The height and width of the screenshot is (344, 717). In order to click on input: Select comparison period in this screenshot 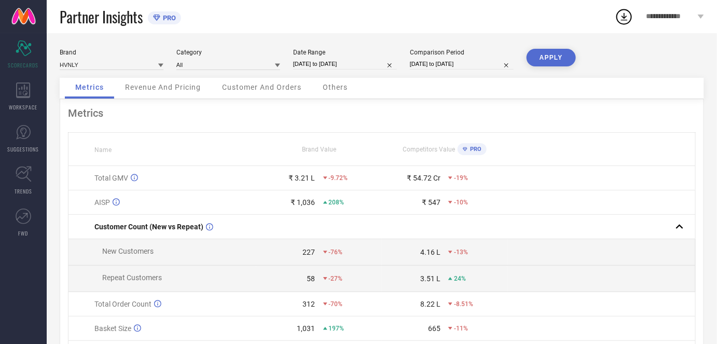, I will do `click(462, 64)`.